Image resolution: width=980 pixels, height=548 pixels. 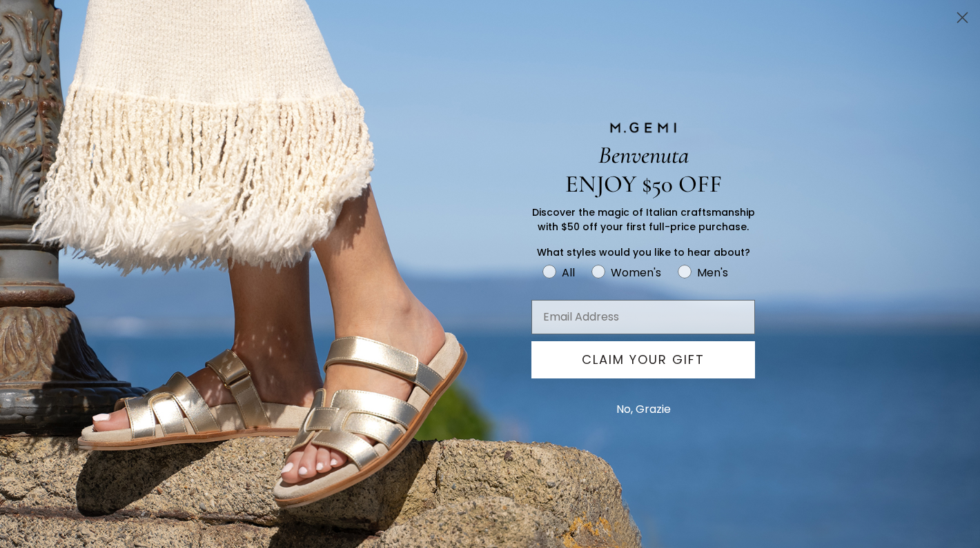 What do you see at coordinates (644, 252) in the screenshot?
I see `span: What styles would you like to hear about?` at bounding box center [644, 252].